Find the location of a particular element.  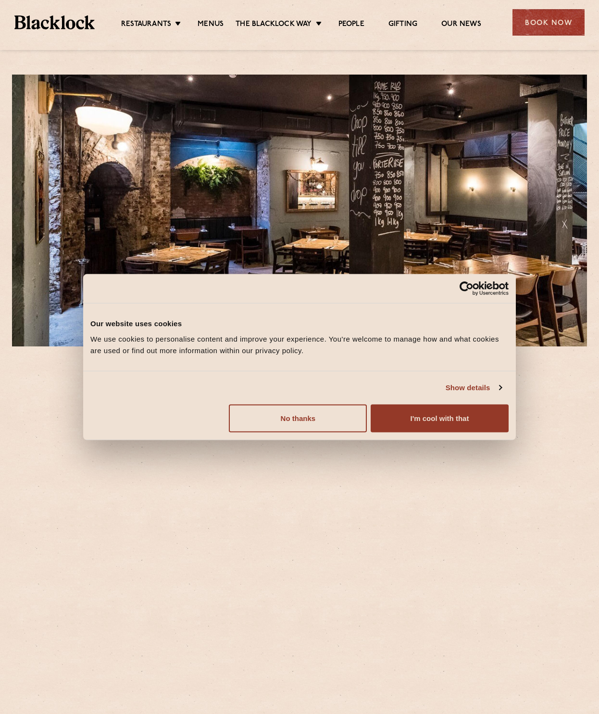

a: Gifting is located at coordinates (403, 25).